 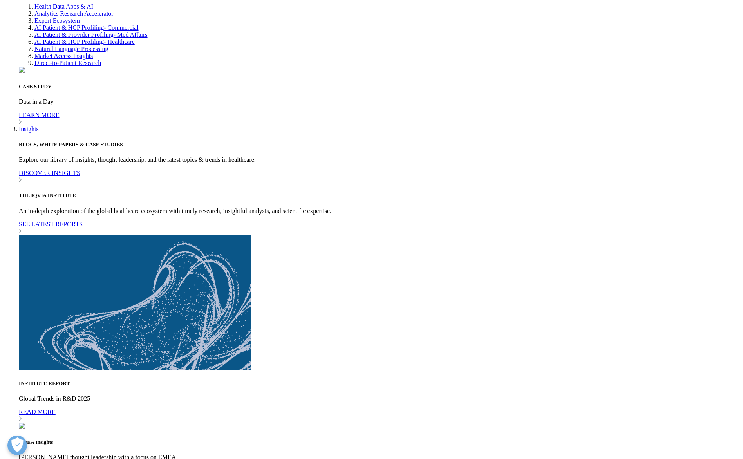 What do you see at coordinates (64, 6) in the screenshot?
I see `a: Health Data Apps & AI` at bounding box center [64, 6].